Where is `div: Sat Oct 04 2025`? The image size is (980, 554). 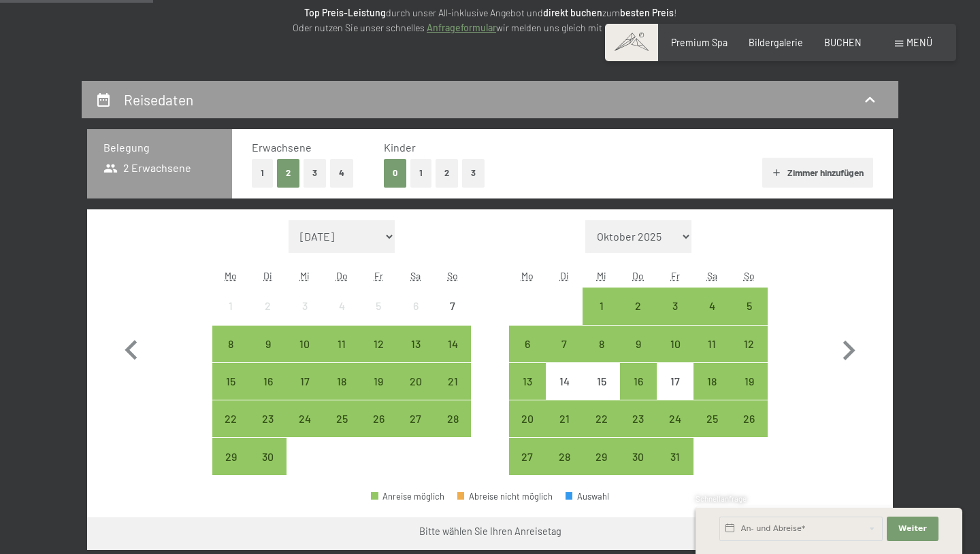
div: Sat Oct 04 2025 is located at coordinates (712, 306).